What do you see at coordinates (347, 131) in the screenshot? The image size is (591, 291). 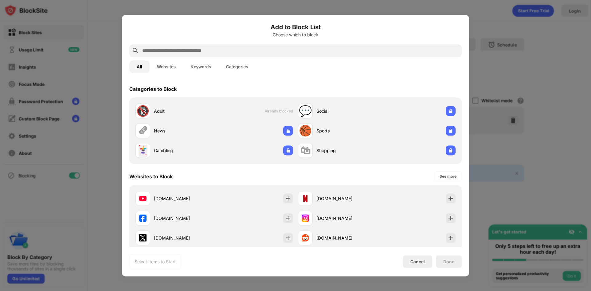 I see `div: Sports` at bounding box center [347, 131].